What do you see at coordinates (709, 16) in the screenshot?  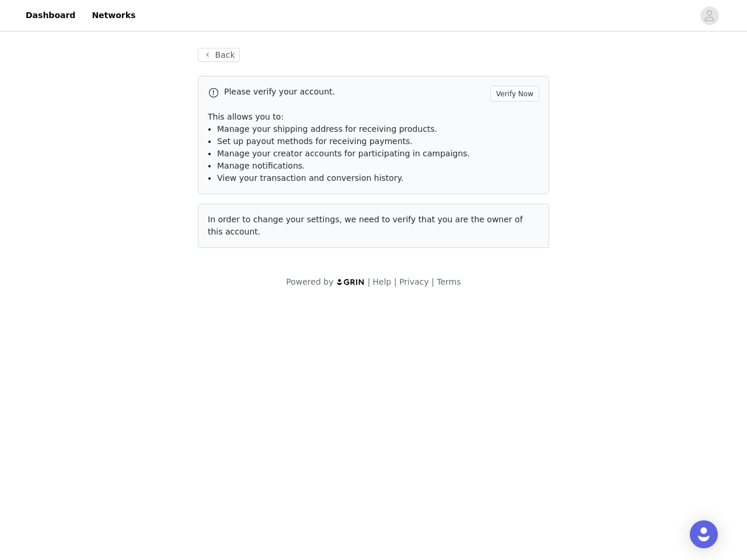 I see `div: avatar` at bounding box center [709, 16].